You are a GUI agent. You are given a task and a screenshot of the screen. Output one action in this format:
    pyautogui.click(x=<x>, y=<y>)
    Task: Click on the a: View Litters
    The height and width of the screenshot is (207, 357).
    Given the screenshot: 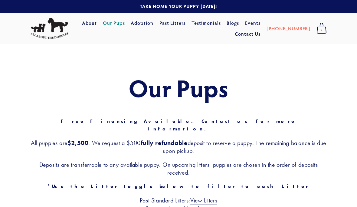 What is the action you would take?
    pyautogui.click(x=203, y=200)
    